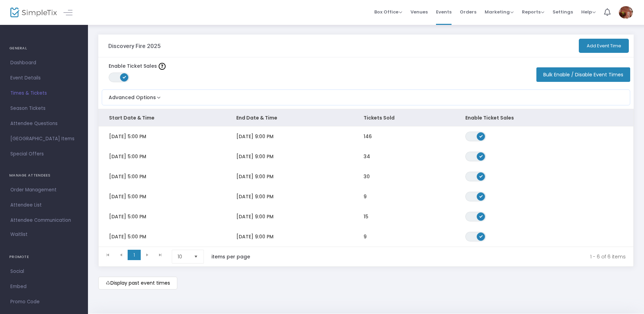 The height and width of the screenshot is (314, 644). I want to click on span: Special Offers, so click(44, 154).